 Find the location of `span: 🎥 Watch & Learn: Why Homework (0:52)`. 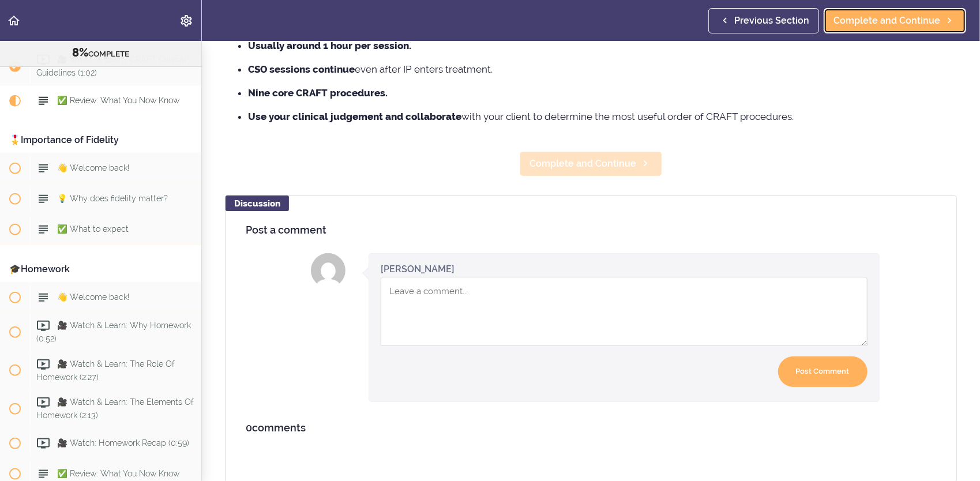

span: 🎥 Watch & Learn: Why Homework (0:52) is located at coordinates (114, 331).